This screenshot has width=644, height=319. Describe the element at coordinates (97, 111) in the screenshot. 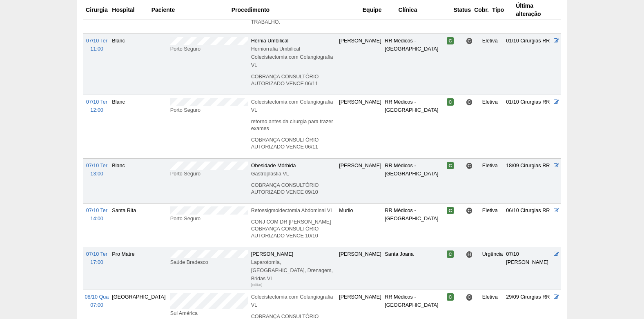

I see `span: 12:00` at that location.